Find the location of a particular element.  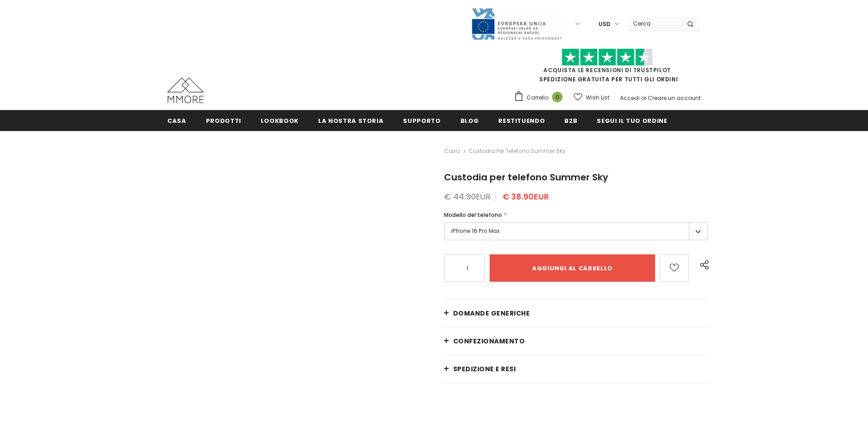

a: Domande generiche is located at coordinates (576, 313).